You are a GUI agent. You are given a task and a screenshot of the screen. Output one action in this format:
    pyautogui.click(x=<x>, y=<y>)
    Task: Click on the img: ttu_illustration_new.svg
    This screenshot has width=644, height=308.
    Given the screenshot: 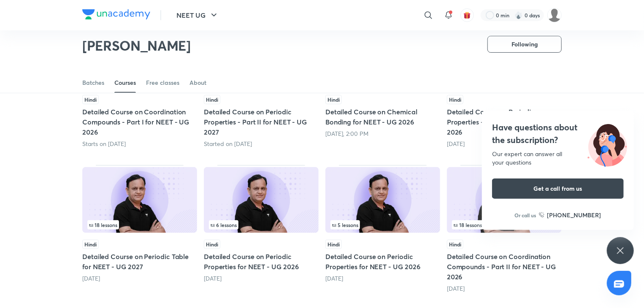 What is the action you would take?
    pyautogui.click(x=607, y=144)
    